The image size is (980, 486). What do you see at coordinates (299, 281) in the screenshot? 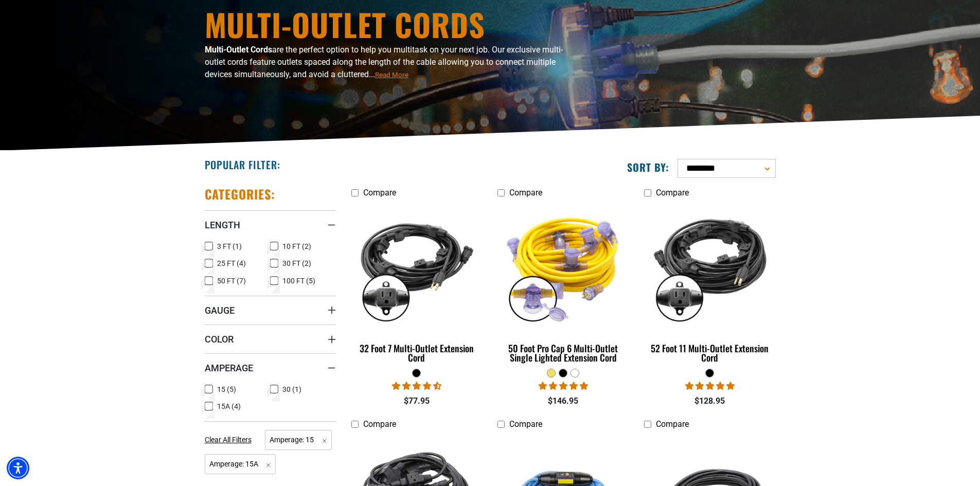
I see `span: 100 FT (5)` at bounding box center [299, 281].